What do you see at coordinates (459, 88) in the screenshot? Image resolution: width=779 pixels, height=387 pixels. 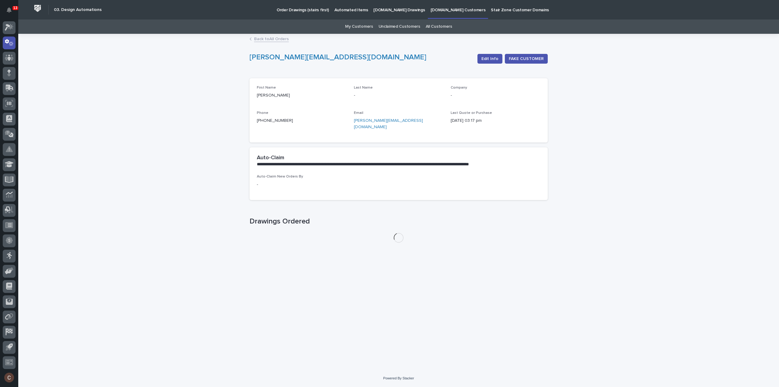 I see `span: Company` at bounding box center [459, 88].